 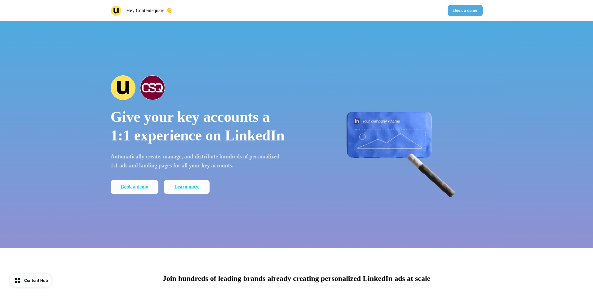 What do you see at coordinates (296, 278) in the screenshot?
I see `p: Join hundreds of leading brands already creating personalized LinkedIn ads at scale` at bounding box center [296, 278].